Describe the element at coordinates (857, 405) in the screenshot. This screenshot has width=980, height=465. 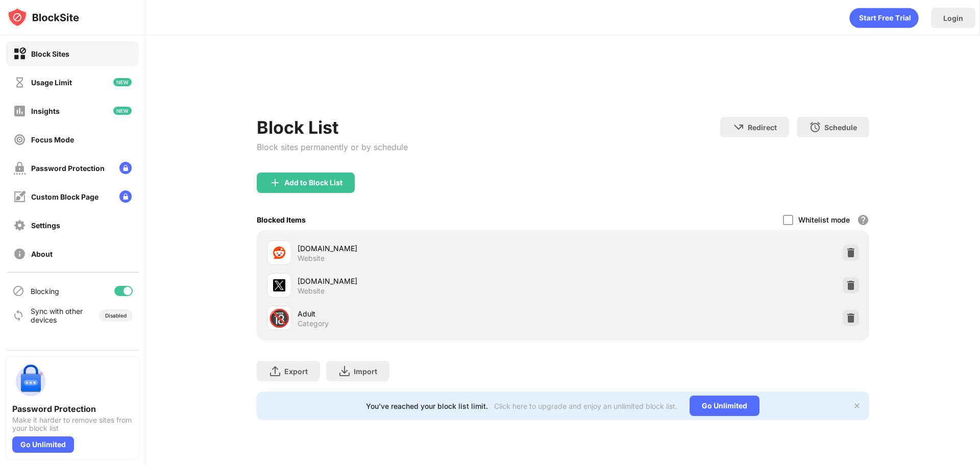
I see `img: x-button.svg` at that location.